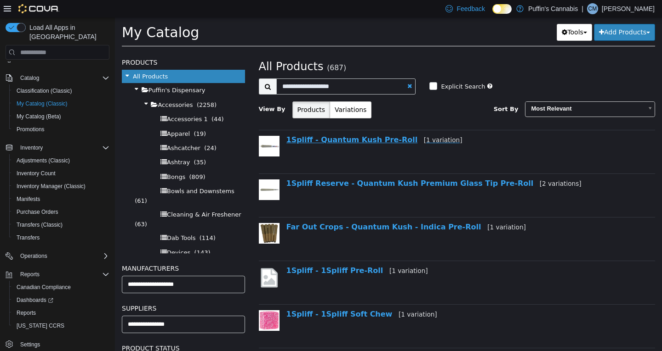  Describe the element at coordinates (68, 251) in the screenshot. I see `h5: Manufacturers` at that location.